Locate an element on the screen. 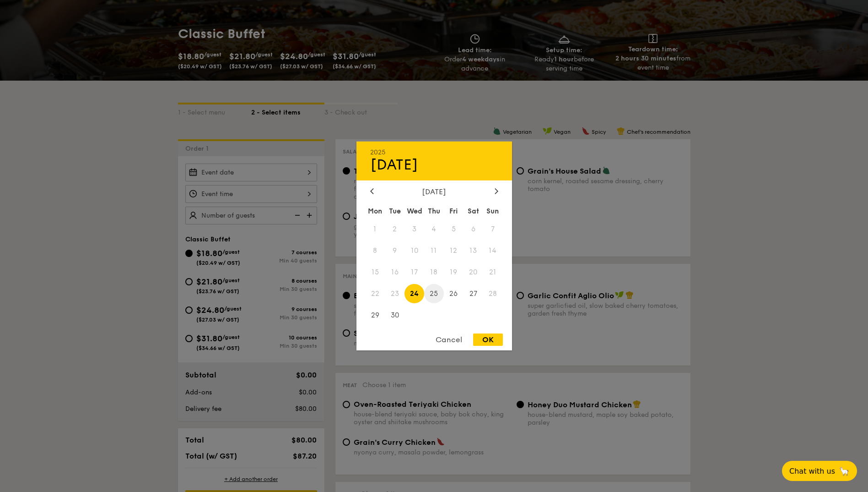 The height and width of the screenshot is (492, 868). span: 17 is located at coordinates (415, 272).